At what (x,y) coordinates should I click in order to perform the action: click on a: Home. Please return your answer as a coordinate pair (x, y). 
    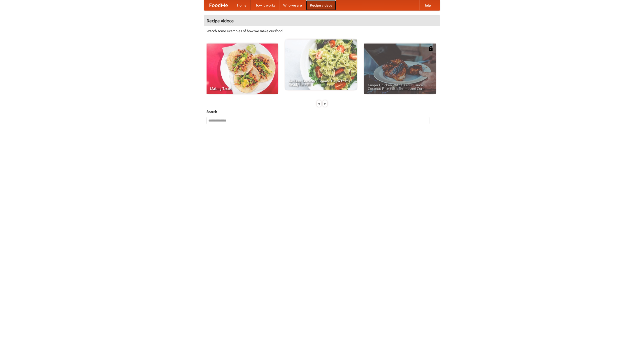
    Looking at the image, I should click on (242, 5).